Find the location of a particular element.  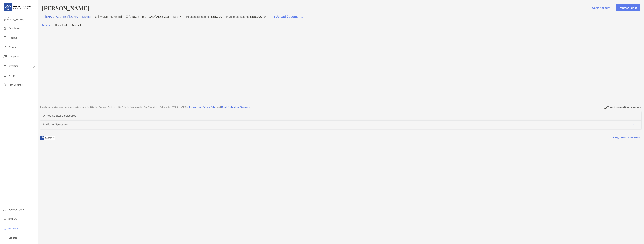

span: Pipeline is located at coordinates (13, 37).